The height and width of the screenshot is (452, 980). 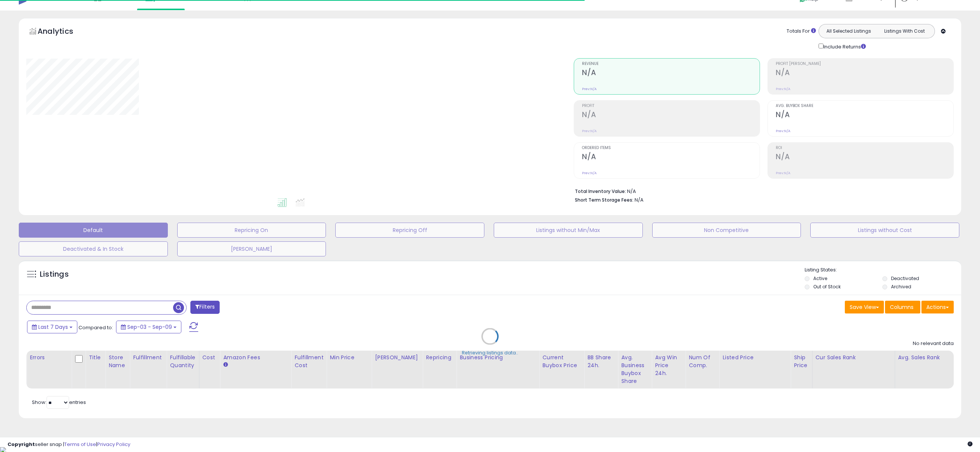 I want to click on span: Revenue, so click(x=670, y=64).